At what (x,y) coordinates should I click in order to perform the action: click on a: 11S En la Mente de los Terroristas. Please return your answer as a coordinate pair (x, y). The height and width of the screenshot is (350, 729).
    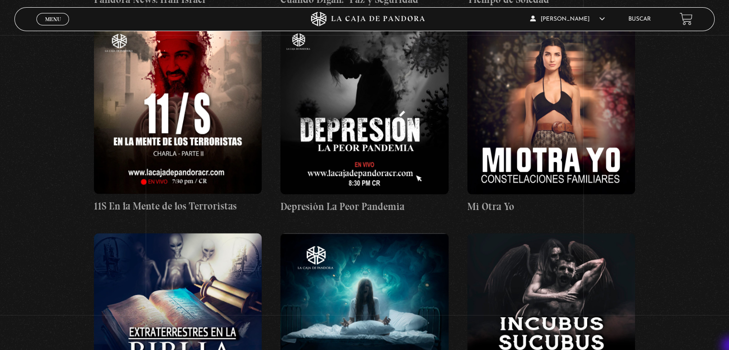
    Looking at the image, I should click on (178, 119).